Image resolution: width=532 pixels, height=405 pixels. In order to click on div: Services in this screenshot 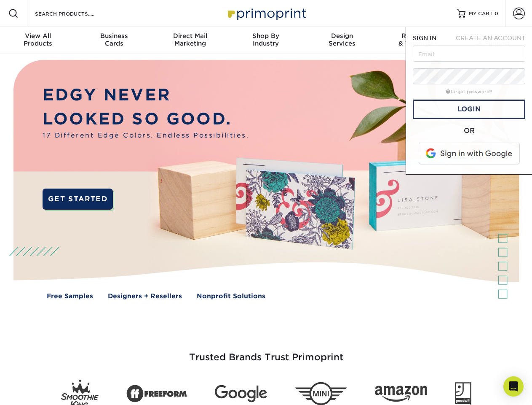, I will do `click(342, 39)`.